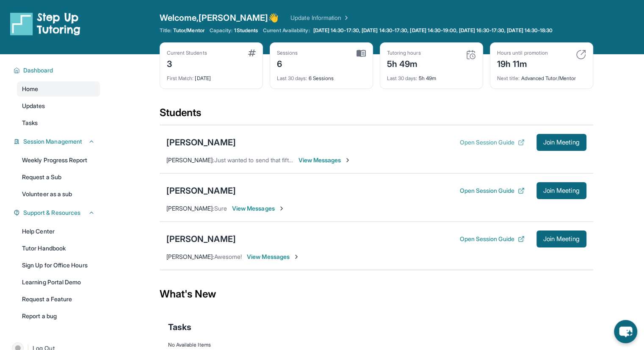 The height and width of the screenshot is (350, 644). I want to click on div: Students, so click(377, 115).